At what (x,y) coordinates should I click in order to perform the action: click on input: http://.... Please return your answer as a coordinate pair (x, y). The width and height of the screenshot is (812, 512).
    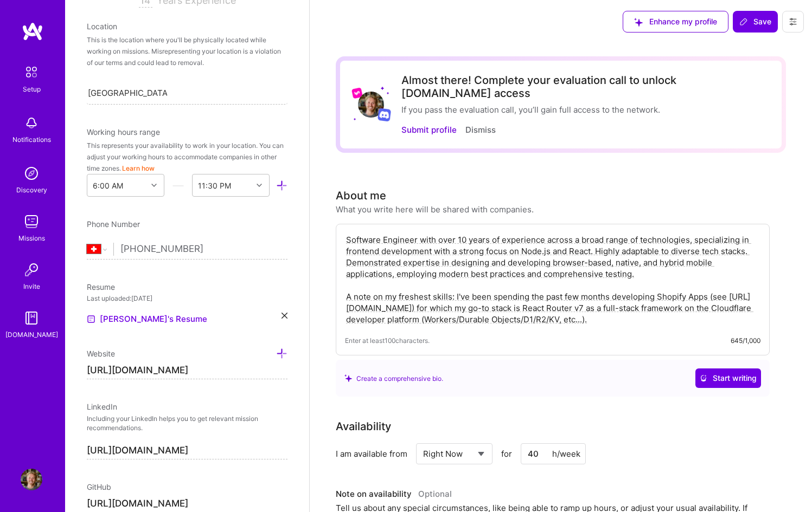
    Looking at the image, I should click on (188, 371).